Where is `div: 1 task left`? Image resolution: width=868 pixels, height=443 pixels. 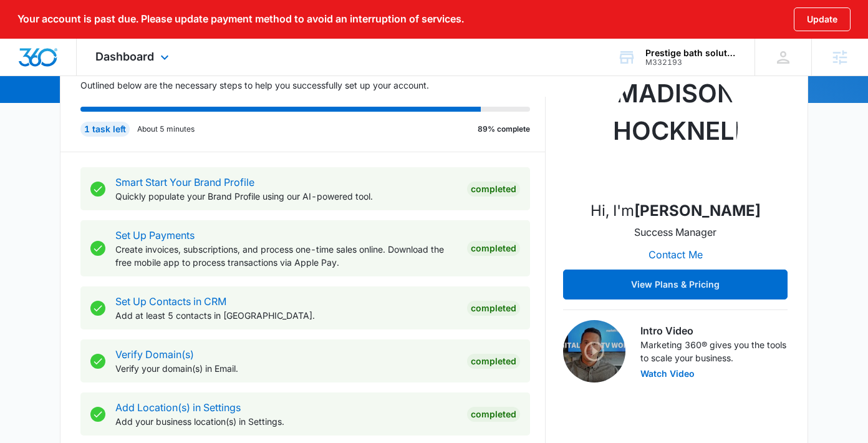
div: 1 task left is located at coordinates (104, 129).